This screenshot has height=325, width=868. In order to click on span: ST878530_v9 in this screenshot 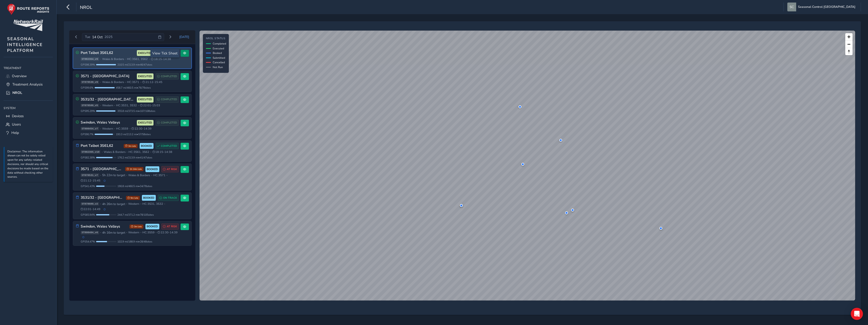, I will do `click(90, 82)`.